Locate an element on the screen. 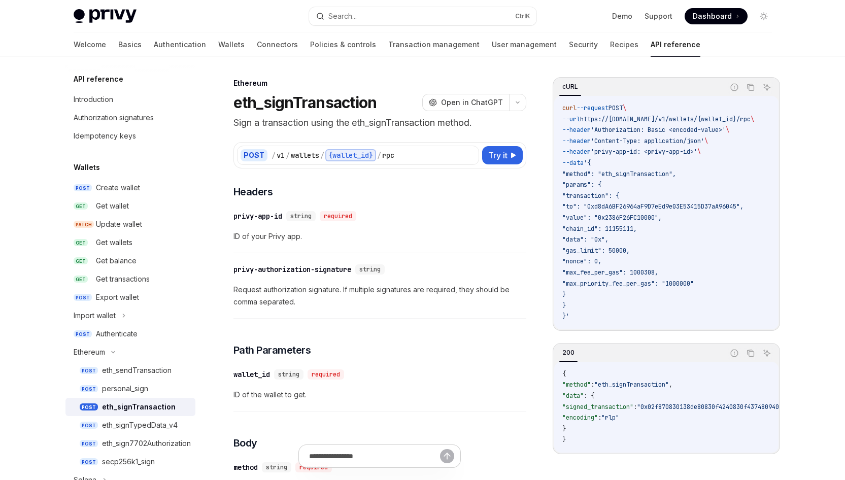 This screenshot has width=845, height=480. a: Wallets is located at coordinates (231, 45).